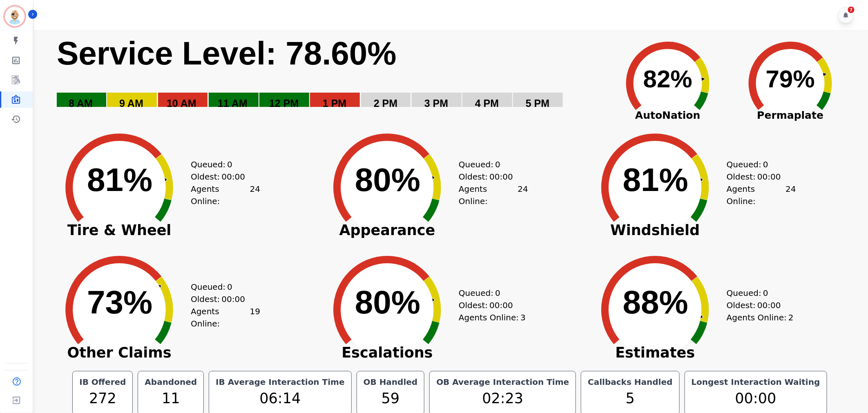 This screenshot has width=868, height=413. What do you see at coordinates (523, 317) in the screenshot?
I see `span: 3` at bounding box center [523, 317].